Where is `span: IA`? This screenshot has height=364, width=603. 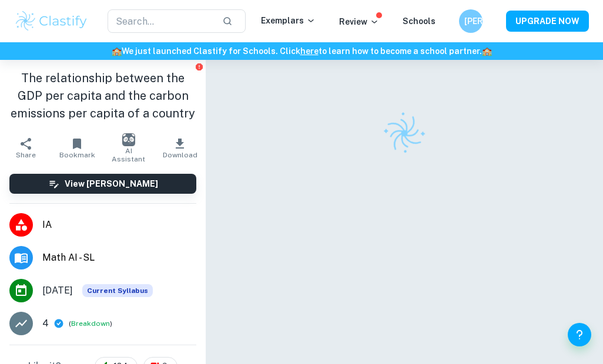
span: IA is located at coordinates (120, 225).